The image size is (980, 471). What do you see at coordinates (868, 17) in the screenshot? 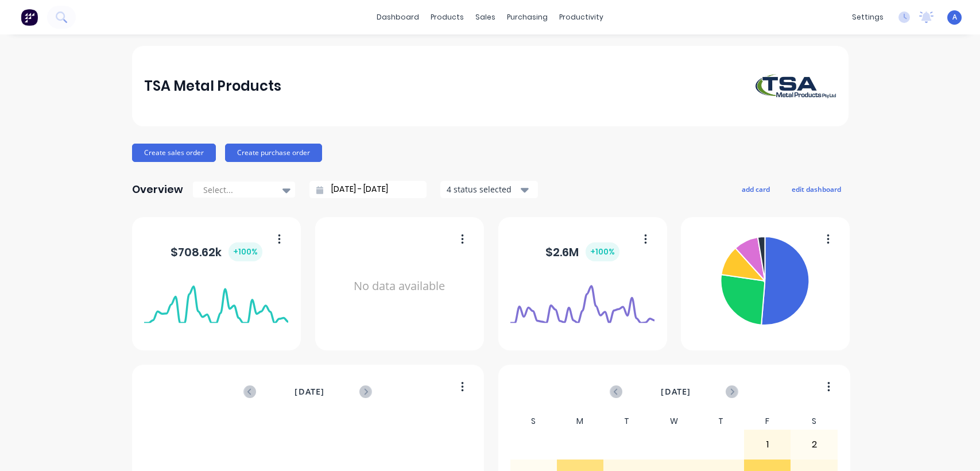
I see `div: settings` at bounding box center [868, 17].